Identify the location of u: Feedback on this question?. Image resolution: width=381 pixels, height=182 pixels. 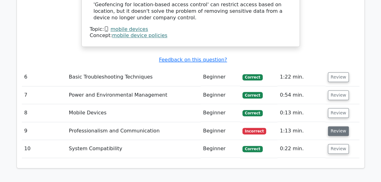
(193, 60).